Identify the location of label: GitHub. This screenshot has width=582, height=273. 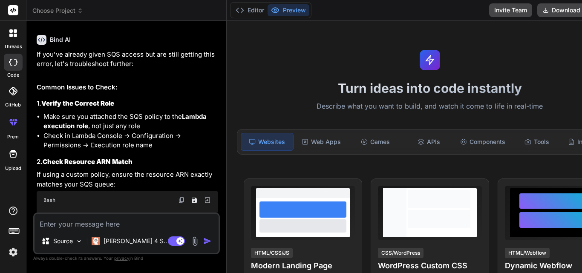
(13, 105).